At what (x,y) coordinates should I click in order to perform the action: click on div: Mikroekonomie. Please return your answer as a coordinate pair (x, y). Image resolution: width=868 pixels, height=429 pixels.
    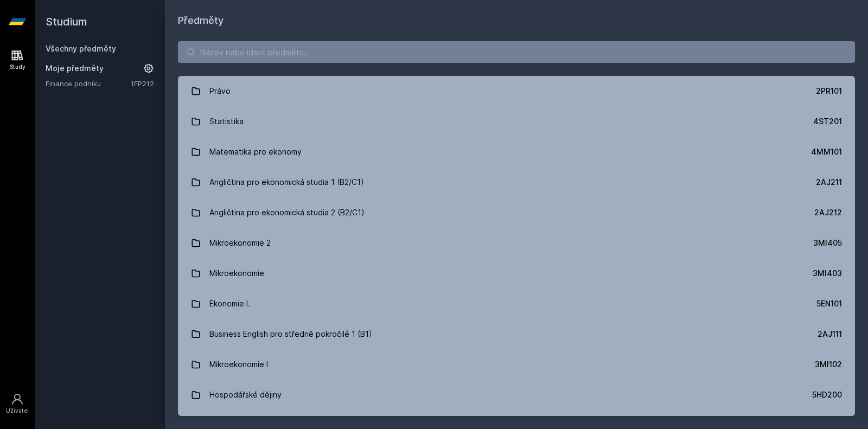
    Looking at the image, I should click on (236, 274).